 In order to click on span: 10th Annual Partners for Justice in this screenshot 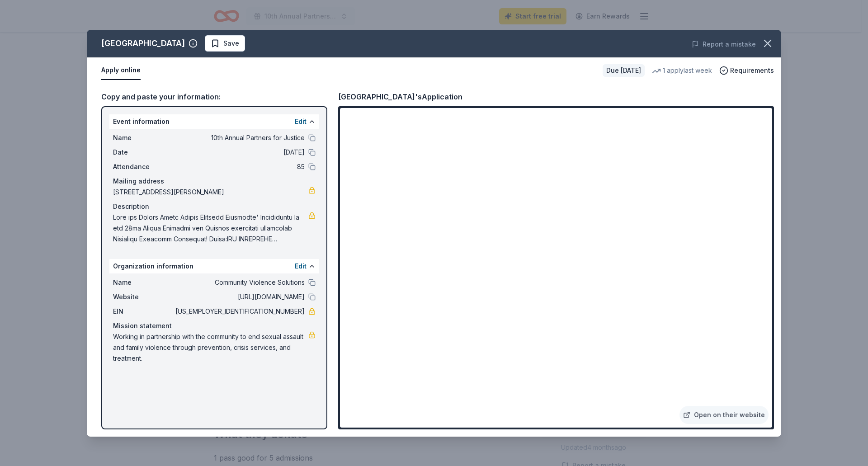, I will do `click(239, 138)`.